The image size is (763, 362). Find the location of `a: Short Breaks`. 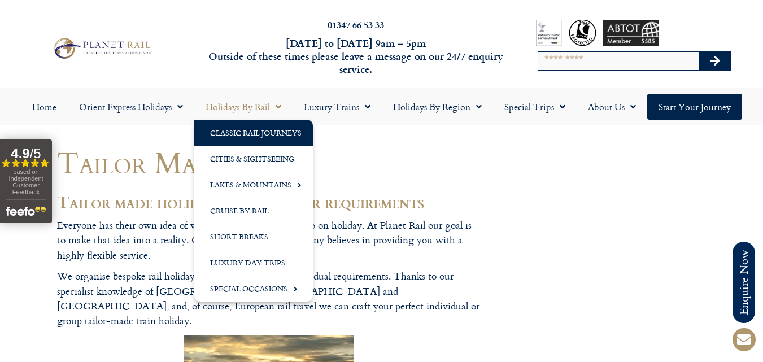

a: Short Breaks is located at coordinates (254, 237).